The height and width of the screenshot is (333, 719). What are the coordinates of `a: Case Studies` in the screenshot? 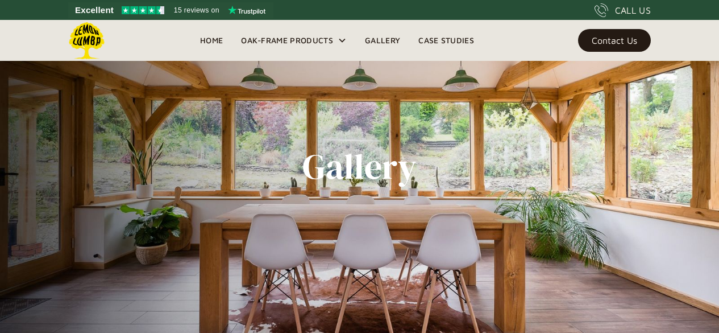 It's located at (446, 40).